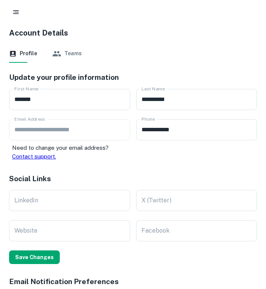 The image size is (266, 289). I want to click on h5: Social Links, so click(133, 178).